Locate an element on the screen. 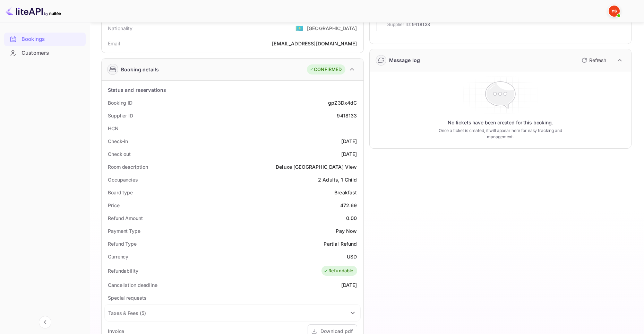 The height and width of the screenshot is (334, 644). span: Supplier ID: is located at coordinates (399, 24).